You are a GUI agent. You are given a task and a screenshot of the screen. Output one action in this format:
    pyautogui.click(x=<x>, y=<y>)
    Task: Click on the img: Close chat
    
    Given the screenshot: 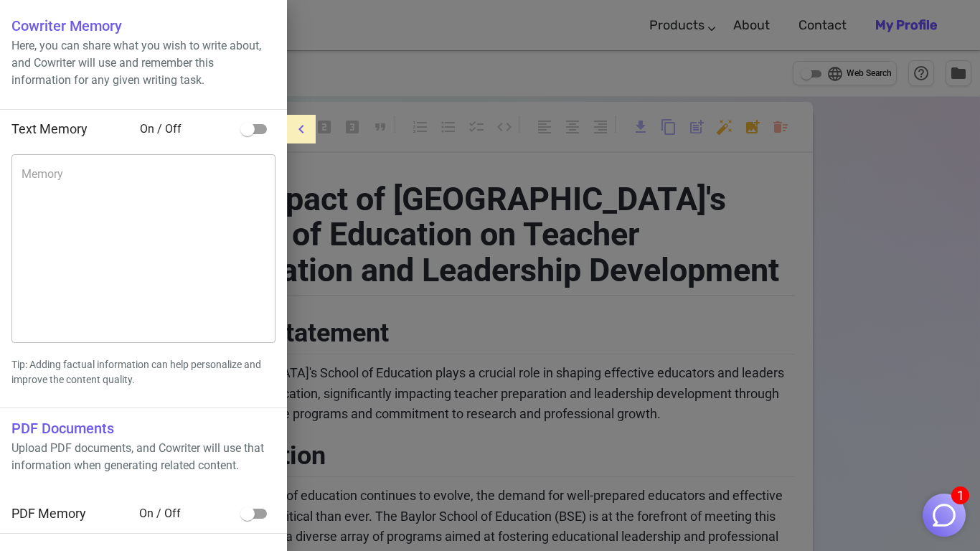 What is the action you would take?
    pyautogui.click(x=944, y=515)
    